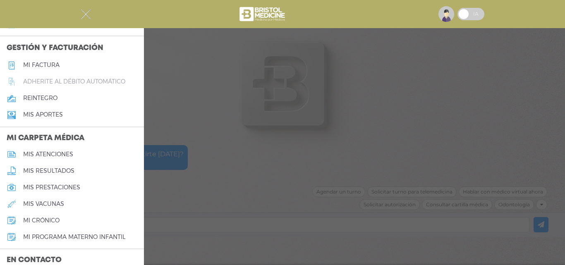  I want to click on h5: mis atenciones, so click(48, 154).